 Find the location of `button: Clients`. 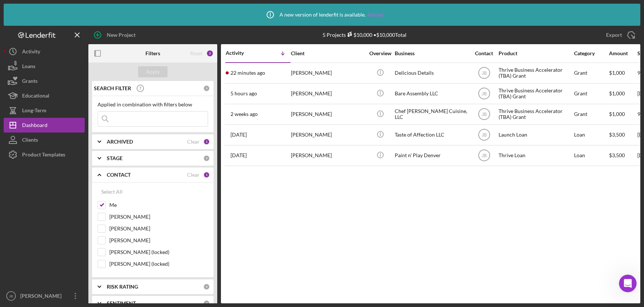

button: Clients is located at coordinates (44, 139).